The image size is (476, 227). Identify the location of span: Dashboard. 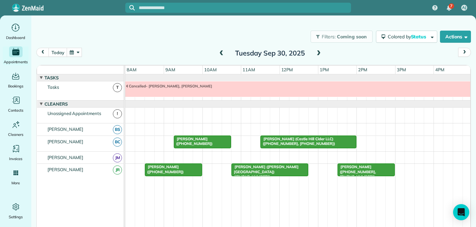
(15, 38).